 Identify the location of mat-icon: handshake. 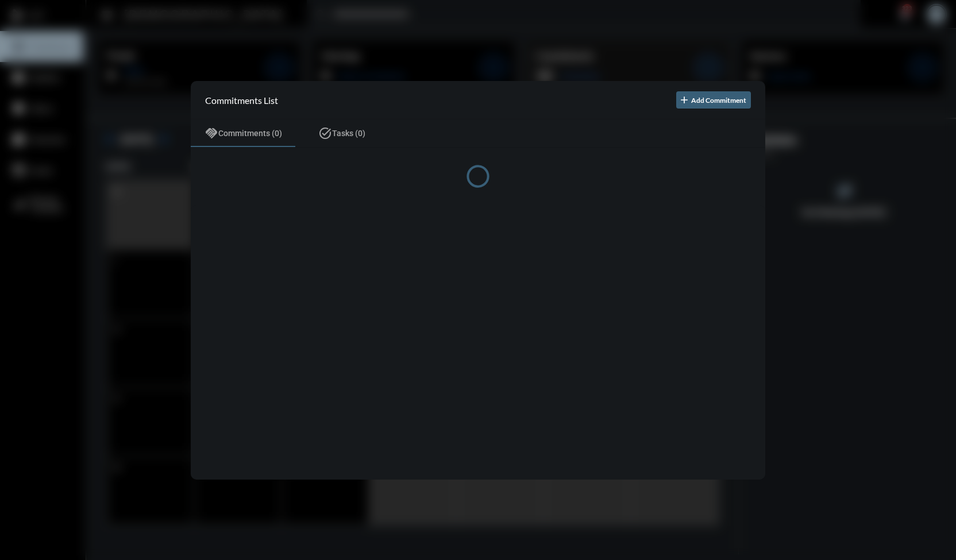
(212, 133).